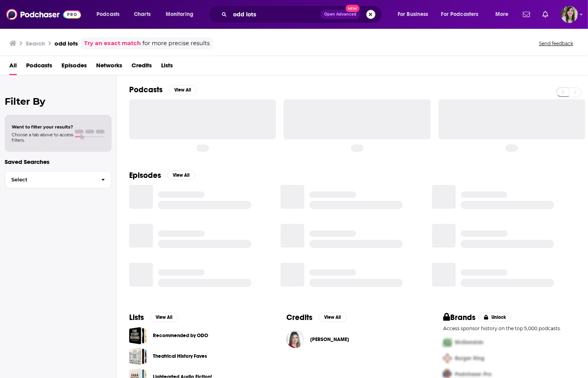  I want to click on a: EpisodesView All, so click(162, 175).